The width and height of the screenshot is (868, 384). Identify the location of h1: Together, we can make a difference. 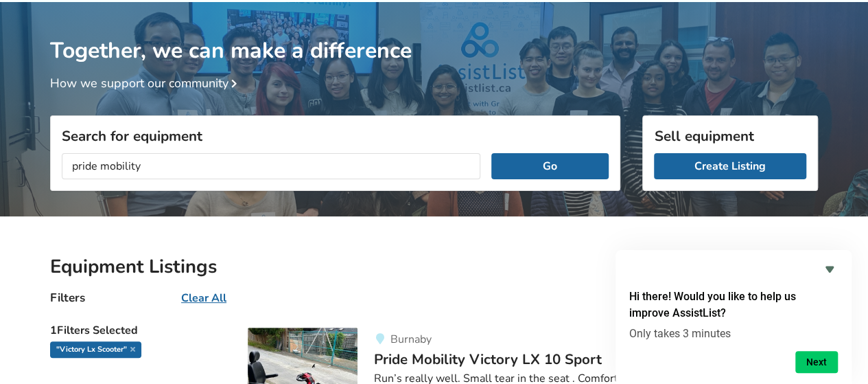
(434, 33).